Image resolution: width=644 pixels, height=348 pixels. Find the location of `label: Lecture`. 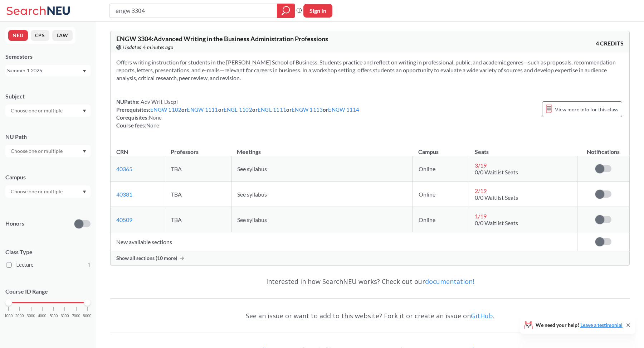

label: Lecture is located at coordinates (48, 265).